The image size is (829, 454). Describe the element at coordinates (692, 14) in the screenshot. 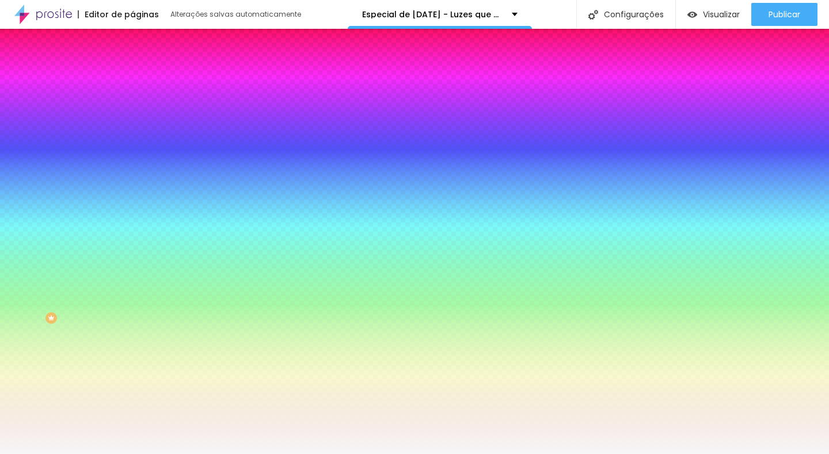

I see `img: view-1.svg` at that location.